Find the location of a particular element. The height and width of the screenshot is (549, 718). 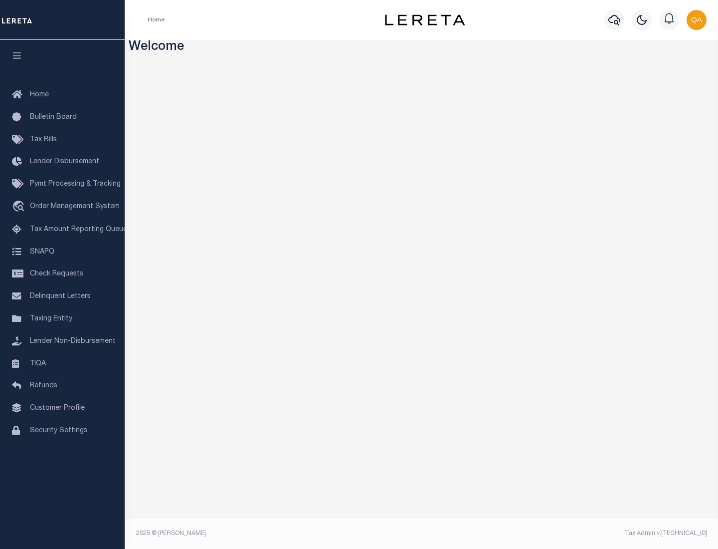

span: Pymt Processing & Tracking is located at coordinates (75, 184).